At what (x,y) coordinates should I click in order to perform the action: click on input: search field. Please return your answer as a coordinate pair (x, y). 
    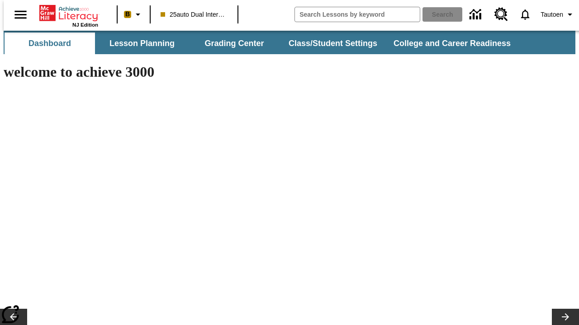
    Looking at the image, I should click on (357, 14).